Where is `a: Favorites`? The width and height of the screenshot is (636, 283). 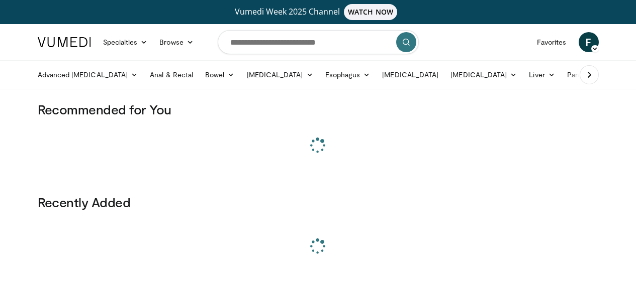
a: Favorites is located at coordinates (551, 42).